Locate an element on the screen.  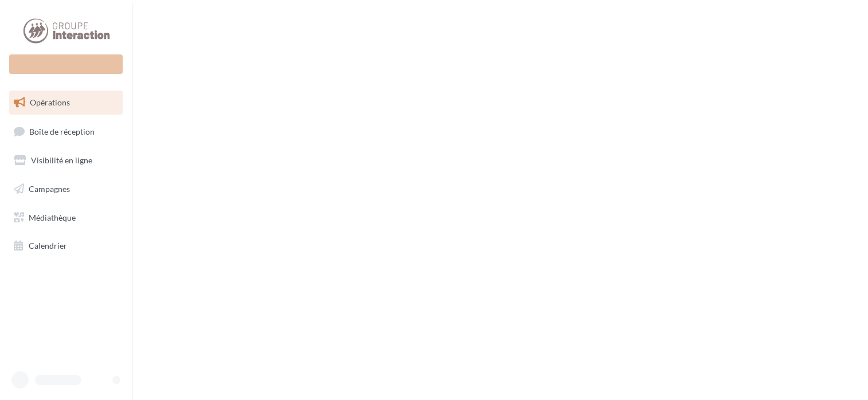
a: Visibilité en ligne is located at coordinates (66, 161).